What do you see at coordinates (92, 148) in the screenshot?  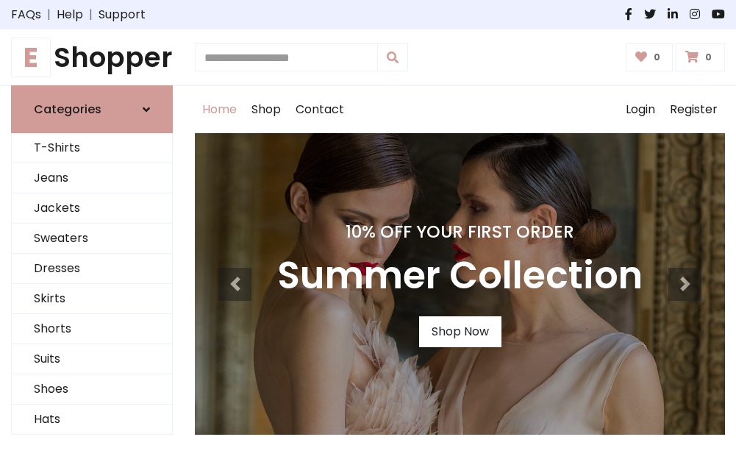 I see `a: T-Shirts` at bounding box center [92, 148].